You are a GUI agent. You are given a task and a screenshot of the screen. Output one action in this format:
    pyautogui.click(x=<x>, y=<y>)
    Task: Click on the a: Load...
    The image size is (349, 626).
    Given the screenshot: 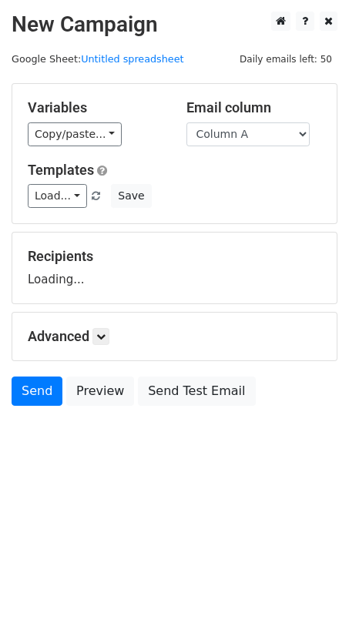 What is the action you would take?
    pyautogui.click(x=57, y=196)
    